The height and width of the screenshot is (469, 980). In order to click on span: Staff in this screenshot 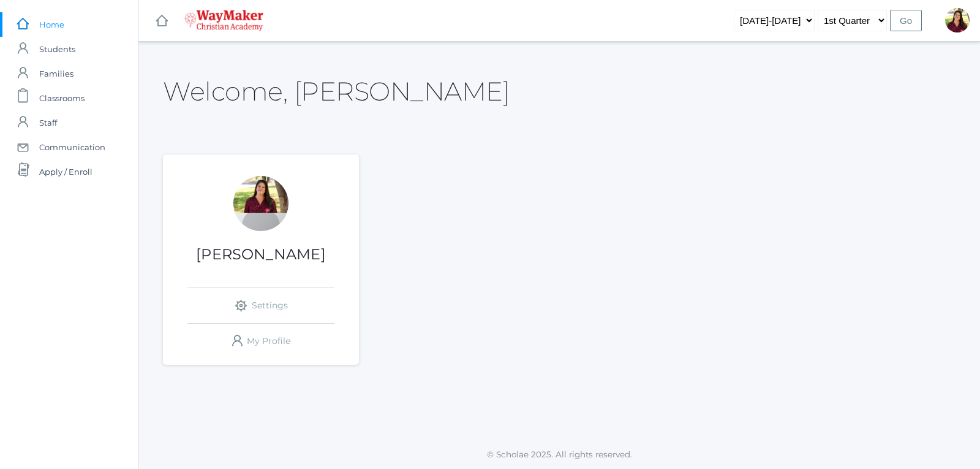, I will do `click(48, 123)`.